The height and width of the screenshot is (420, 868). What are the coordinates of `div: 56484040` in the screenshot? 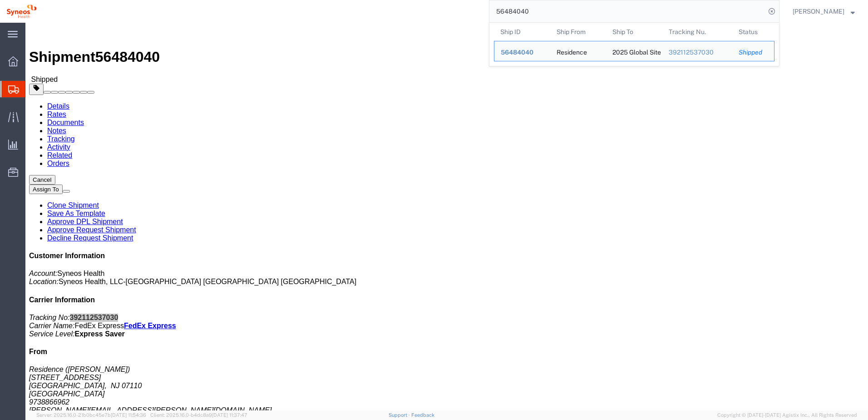 It's located at (522, 52).